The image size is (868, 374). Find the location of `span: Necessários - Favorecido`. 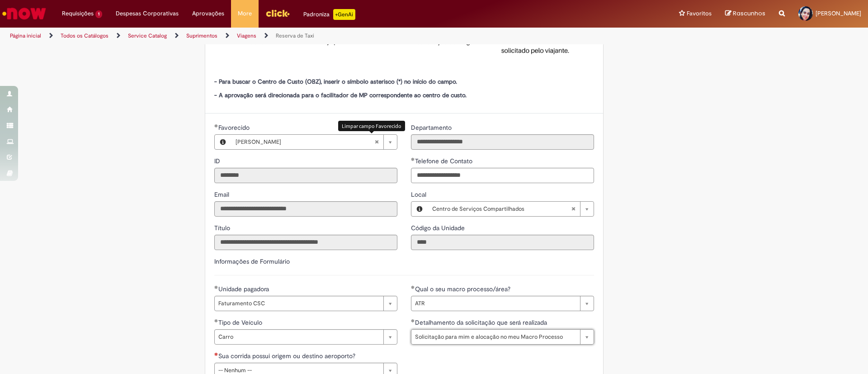

span: Necessários - Favorecido is located at coordinates (235, 127).